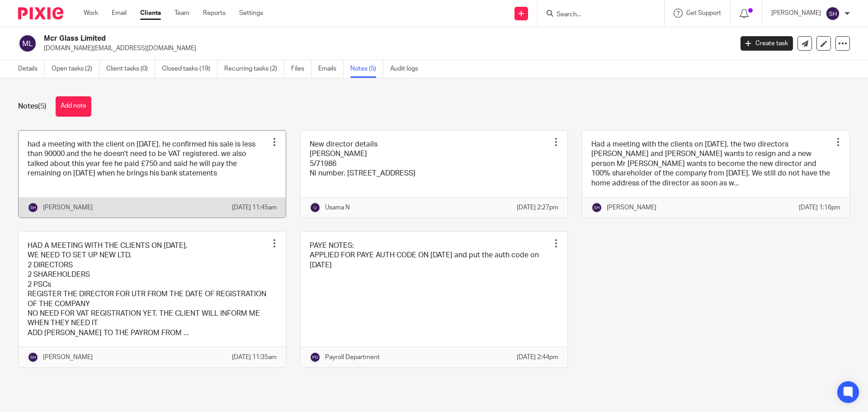 The image size is (868, 412). What do you see at coordinates (119, 13) in the screenshot?
I see `a: Email` at bounding box center [119, 13].